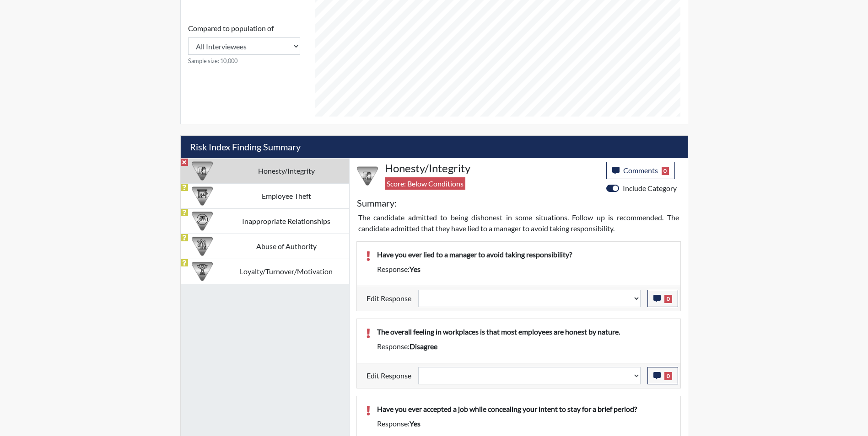  Describe the element at coordinates (641, 170) in the screenshot. I see `span: Comments` at that location.